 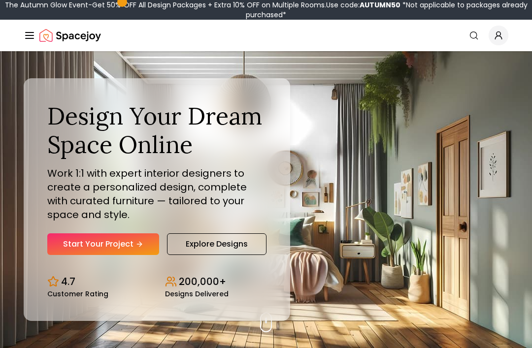 What do you see at coordinates (217, 244) in the screenshot?
I see `a: Explore Designs` at bounding box center [217, 244].